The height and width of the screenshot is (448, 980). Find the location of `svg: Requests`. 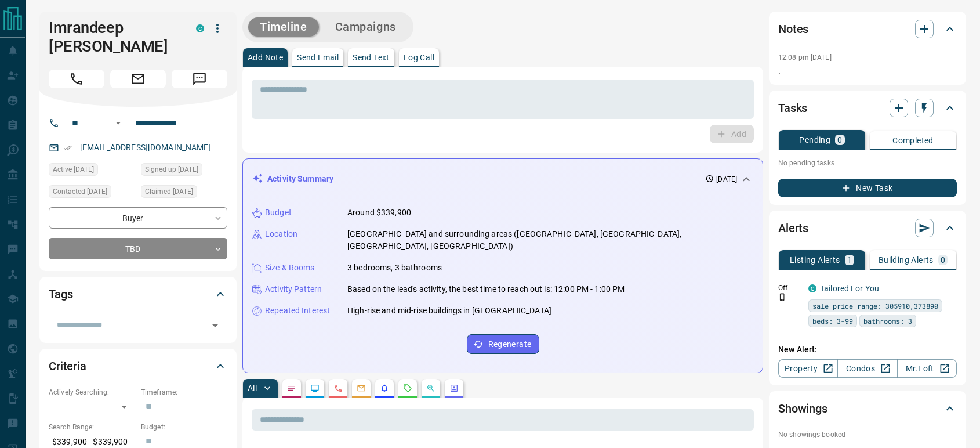

svg: Requests is located at coordinates (408, 389).